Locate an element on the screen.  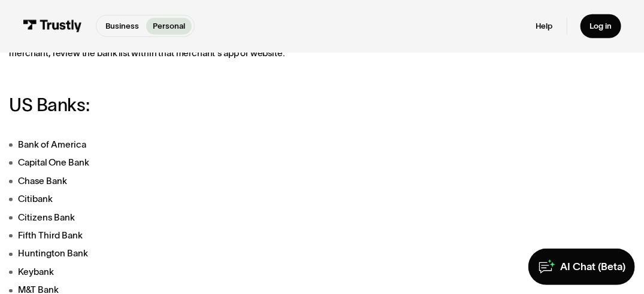
li: Chase Bank is located at coordinates (210, 182).